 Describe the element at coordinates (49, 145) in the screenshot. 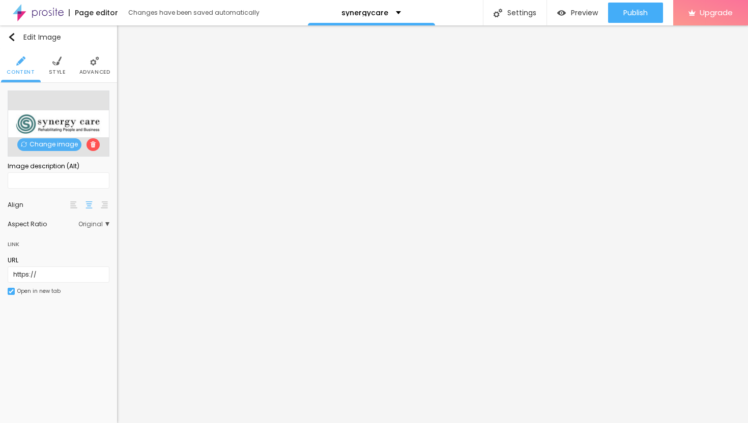

I see `span: Change image` at that location.